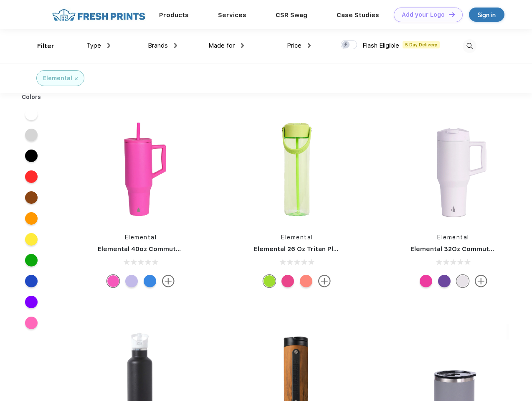 Image resolution: width=532 pixels, height=401 pixels. What do you see at coordinates (174, 15) in the screenshot?
I see `a: Products` at bounding box center [174, 15].